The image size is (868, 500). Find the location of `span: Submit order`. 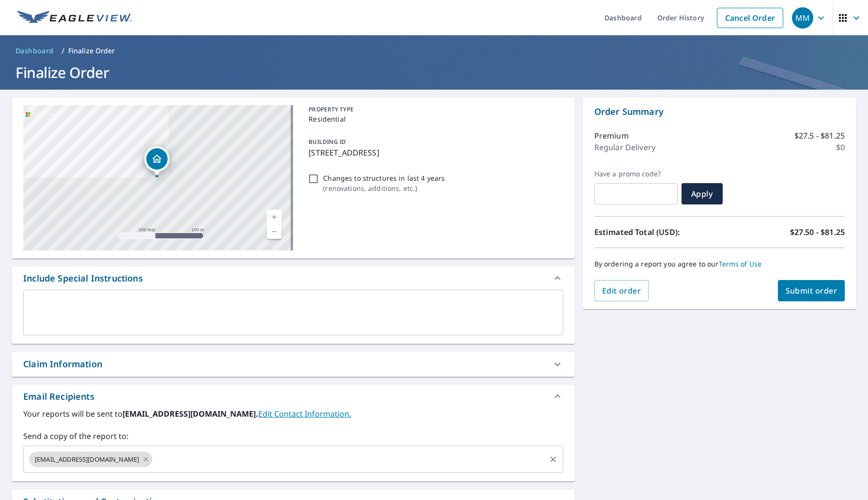

span: Submit order is located at coordinates (812, 291).